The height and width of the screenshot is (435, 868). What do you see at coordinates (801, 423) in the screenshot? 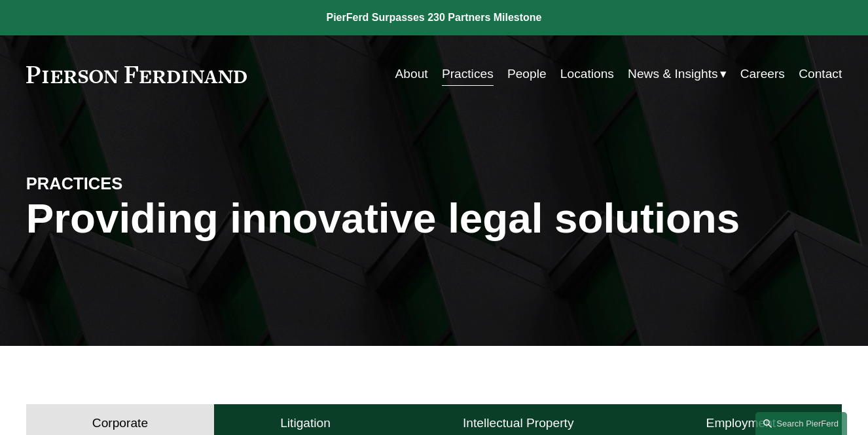
I see `a: Search this site` at bounding box center [801, 423].